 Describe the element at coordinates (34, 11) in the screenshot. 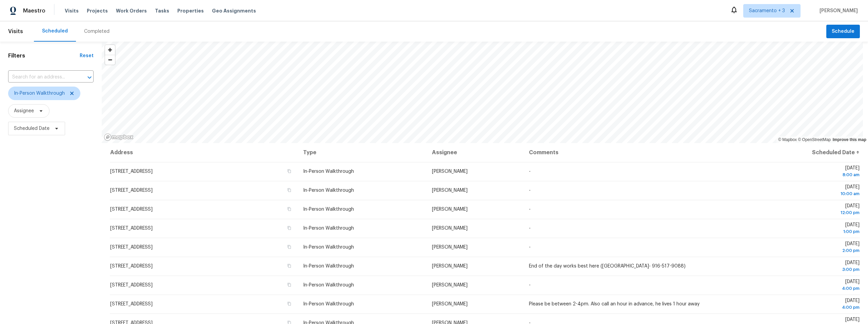

I see `span: Maestro` at that location.